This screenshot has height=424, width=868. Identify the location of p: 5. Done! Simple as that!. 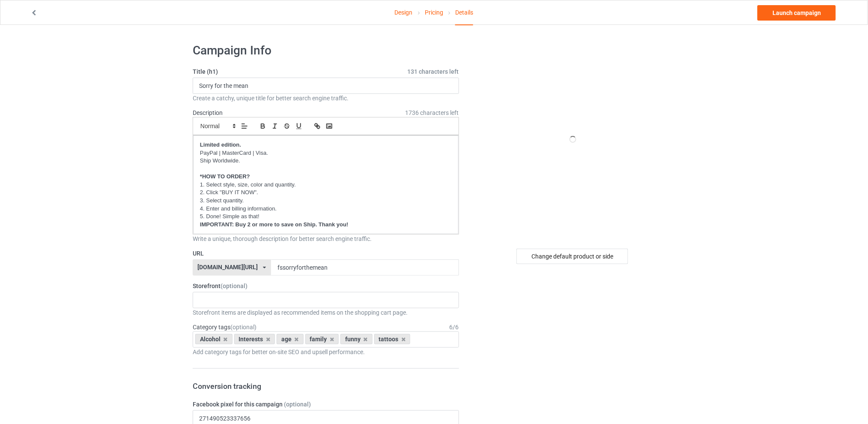
(326, 217).